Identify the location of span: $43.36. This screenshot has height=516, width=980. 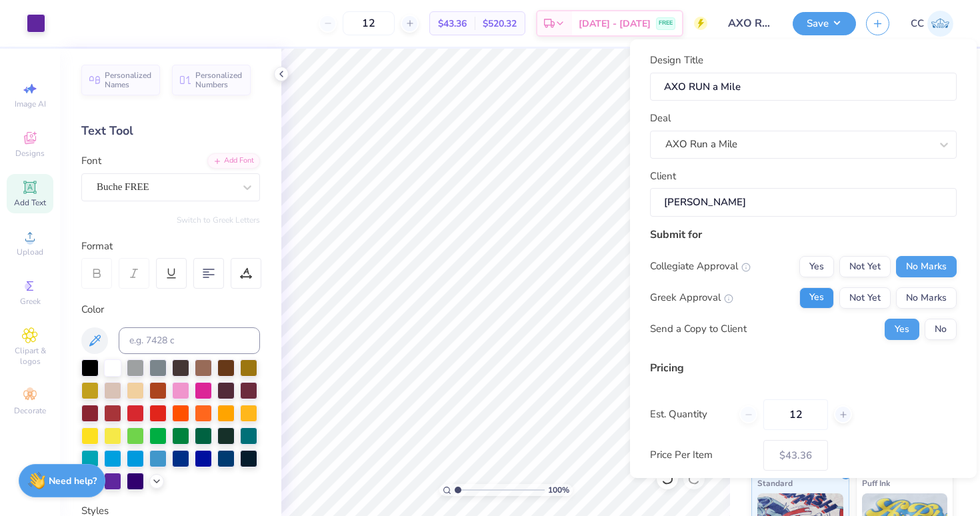
(452, 24).